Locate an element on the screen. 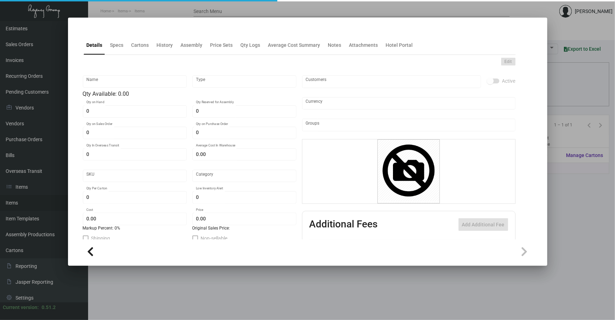 The width and height of the screenshot is (615, 320). span: Add Additional Fee is located at coordinates (483, 225).